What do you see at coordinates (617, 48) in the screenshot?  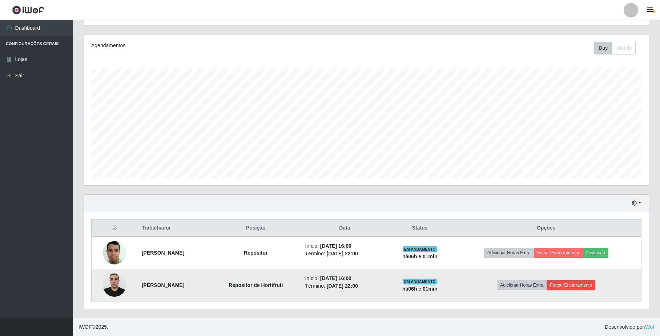 I see `div: Toolbar with button groups` at bounding box center [617, 48].